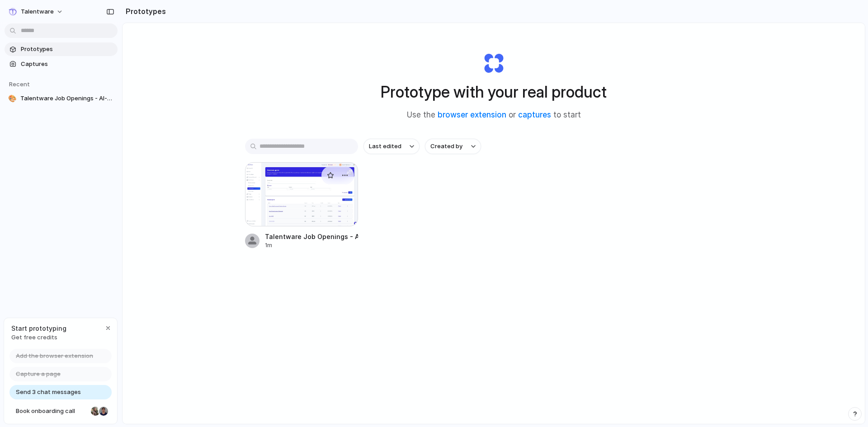  I want to click on span: Send 3 chat messages, so click(48, 392).